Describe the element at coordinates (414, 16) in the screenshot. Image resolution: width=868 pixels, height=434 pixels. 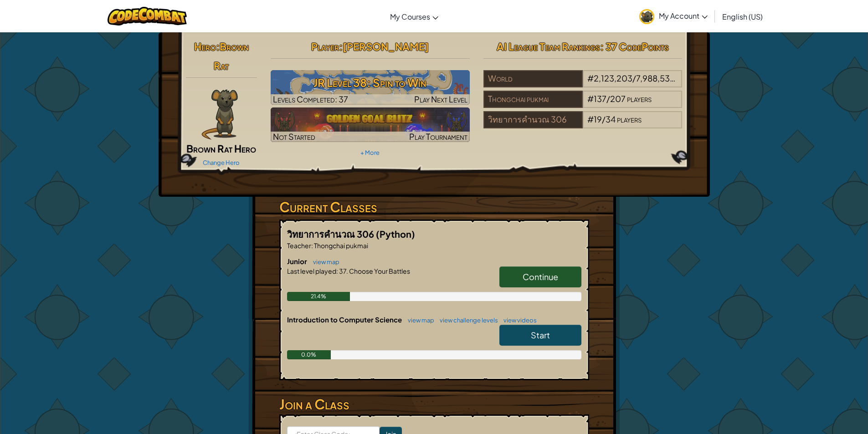
I see `a: My Courses` at that location.